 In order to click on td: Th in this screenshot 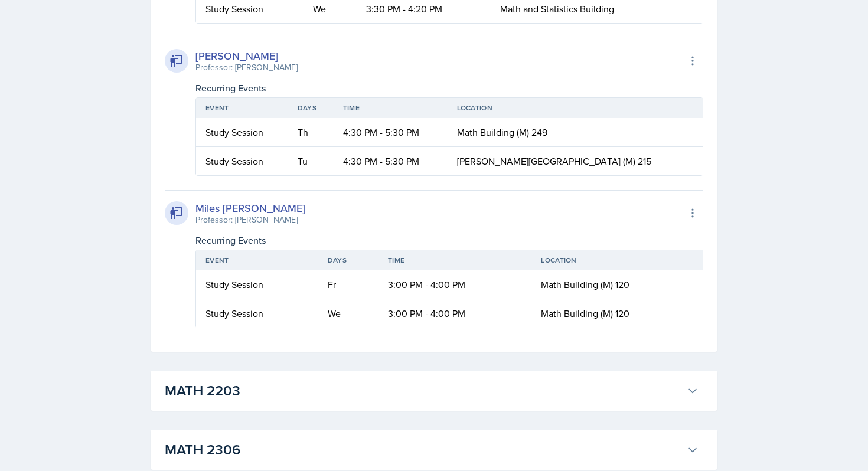, I will do `click(310, 132)`.